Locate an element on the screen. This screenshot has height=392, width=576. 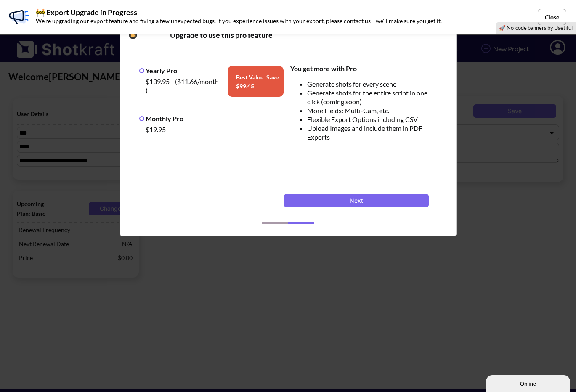
p: 🚧 Export Upgrade in Progress is located at coordinates (239, 12).